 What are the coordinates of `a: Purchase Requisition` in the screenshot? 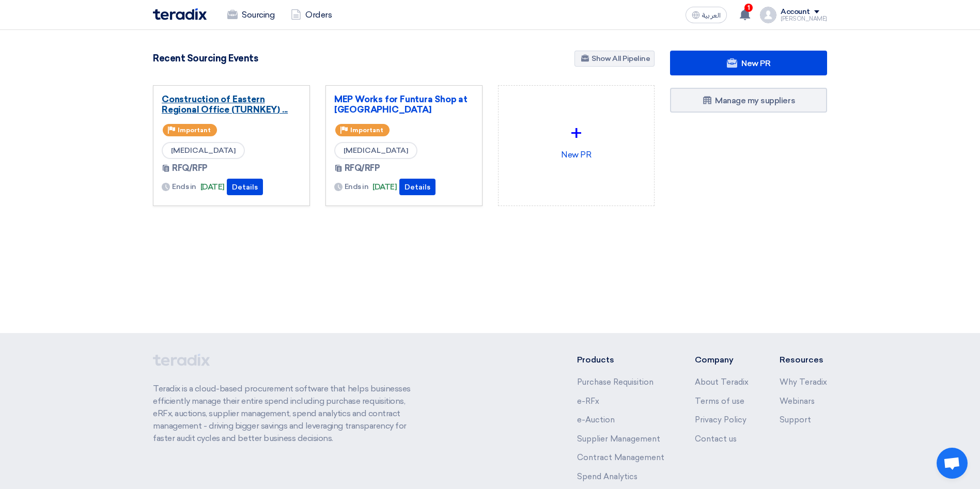 It's located at (616, 382).